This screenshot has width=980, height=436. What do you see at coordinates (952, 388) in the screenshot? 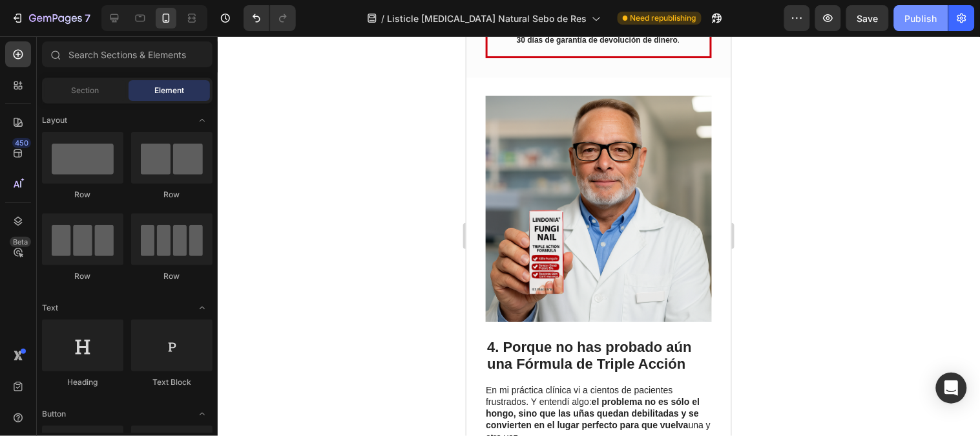
I see `div: Open Intercom Messenger` at bounding box center [952, 388].